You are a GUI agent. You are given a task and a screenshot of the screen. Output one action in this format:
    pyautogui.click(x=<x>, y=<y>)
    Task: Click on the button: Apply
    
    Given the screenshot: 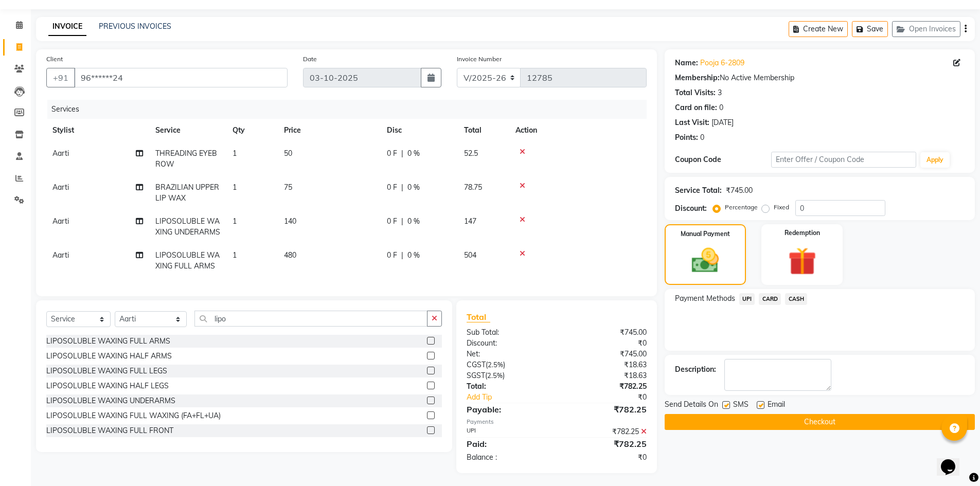 What is the action you would take?
    pyautogui.click(x=935, y=160)
    